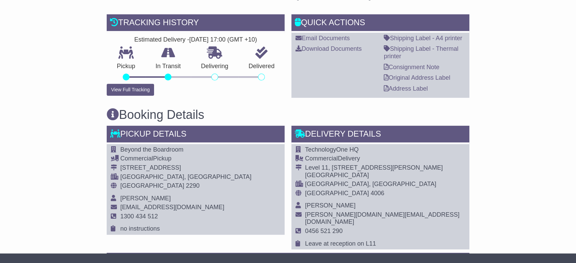 The image size is (576, 263). What do you see at coordinates (186, 159) in the screenshot?
I see `div: Pickup` at bounding box center [186, 159].